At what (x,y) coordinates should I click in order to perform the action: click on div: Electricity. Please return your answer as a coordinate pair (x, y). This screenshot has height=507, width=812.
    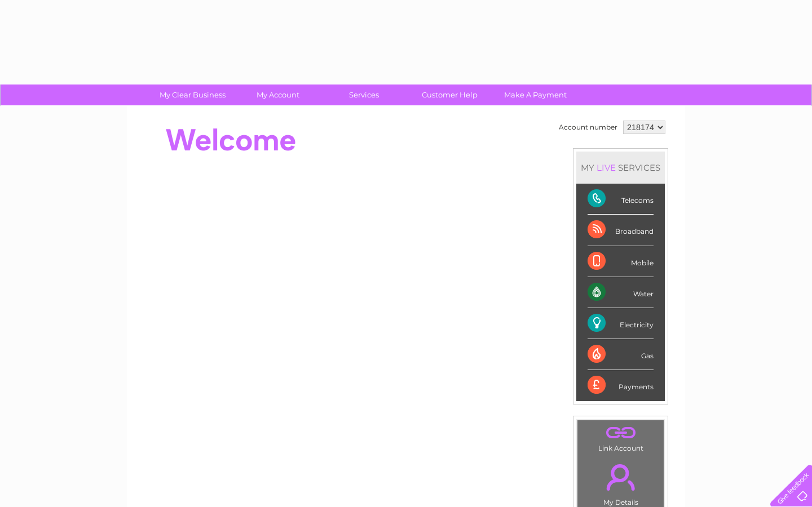
    Looking at the image, I should click on (620, 323).